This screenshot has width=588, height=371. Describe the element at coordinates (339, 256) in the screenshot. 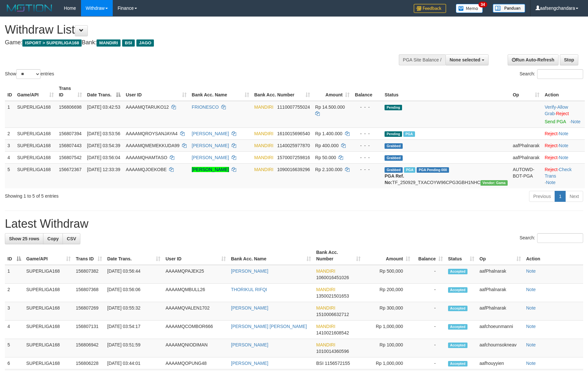

I see `th: Bank Acc. Number: activate to sort column ascending` at that location.